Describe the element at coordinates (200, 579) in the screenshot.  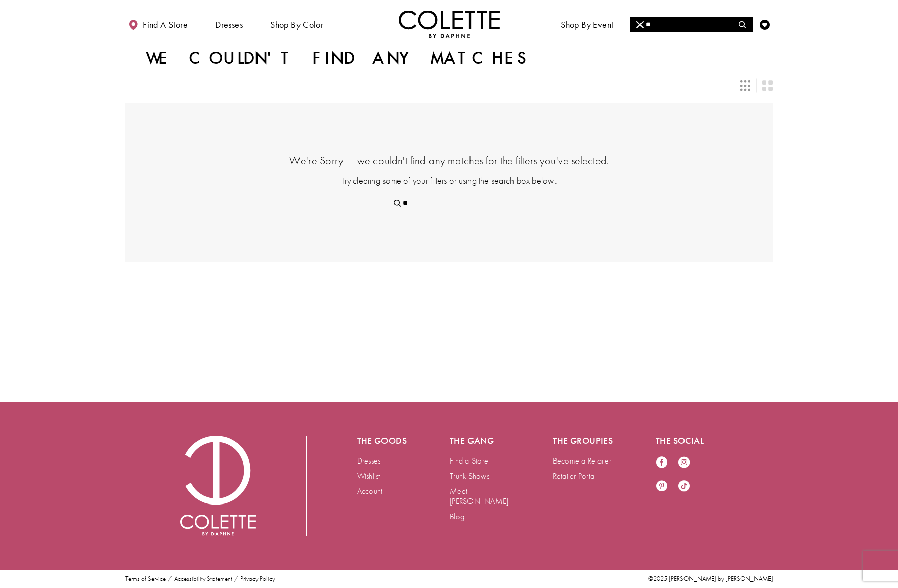
I see `ul: Post footer menu` at that location.